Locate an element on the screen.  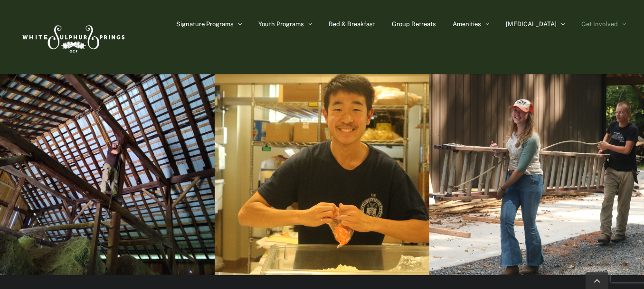
img: White Sulphur Springs Logo is located at coordinates (73, 37).